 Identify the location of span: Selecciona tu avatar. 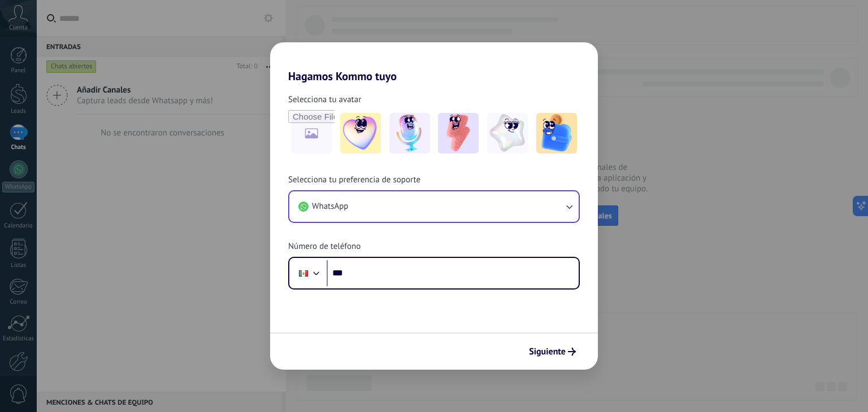
(325, 100).